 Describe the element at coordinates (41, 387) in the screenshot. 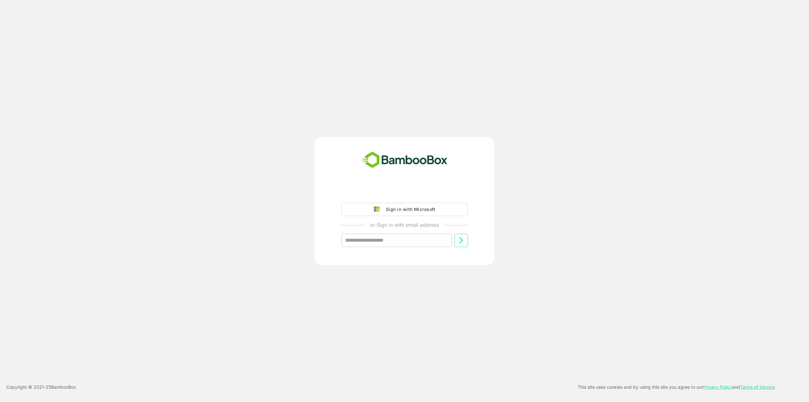

I see `p: Copyright © 2021- 25 BambooBox` at that location.